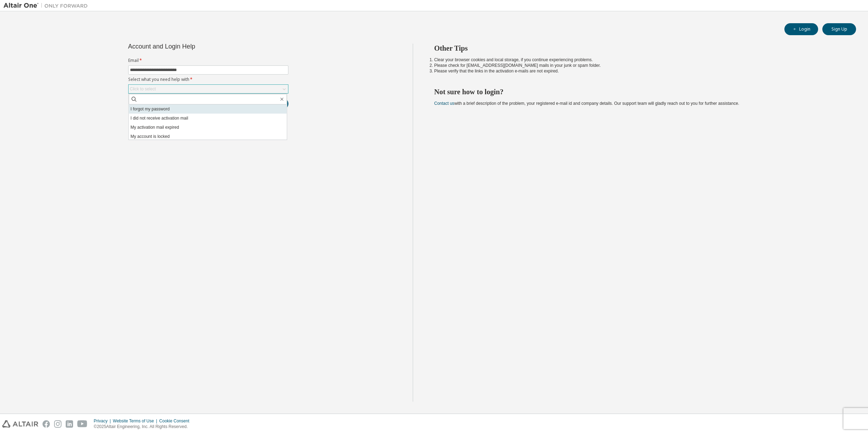  I want to click on p: © 2025 Altair Engineering, Inc. All Rights Reserved., so click(144, 426).